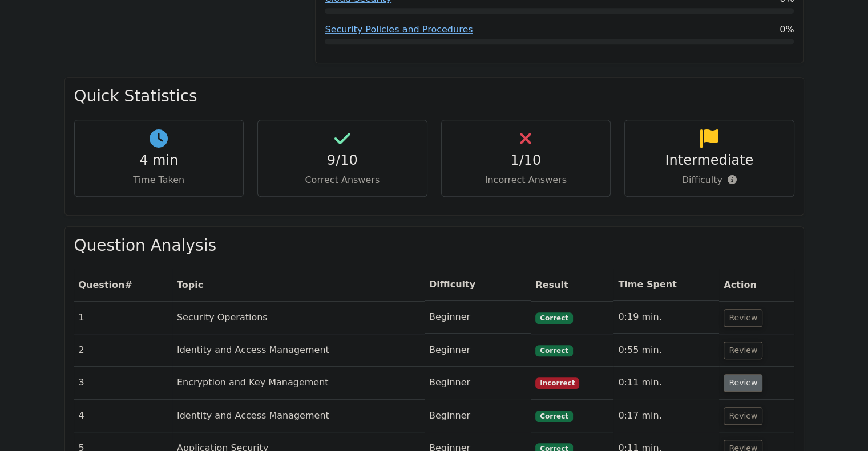 This screenshot has height=451, width=868. Describe the element at coordinates (666, 285) in the screenshot. I see `th: Time Spent` at that location.